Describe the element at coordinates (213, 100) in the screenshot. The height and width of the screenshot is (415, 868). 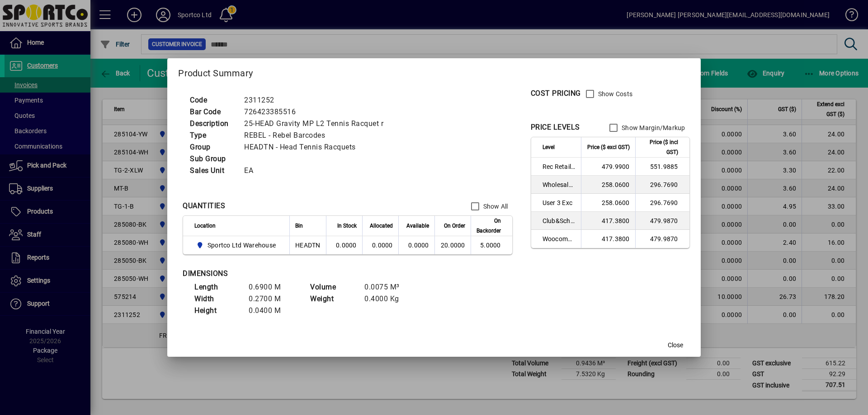
I see `td: Code` at that location.